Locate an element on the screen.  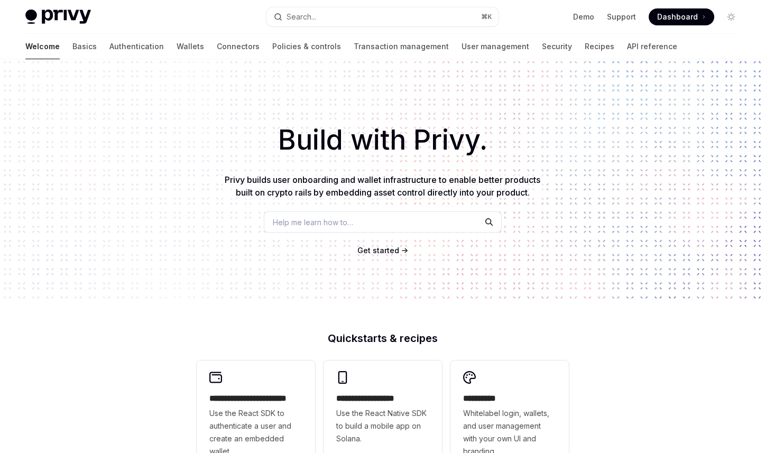
a: User management is located at coordinates (496, 47).